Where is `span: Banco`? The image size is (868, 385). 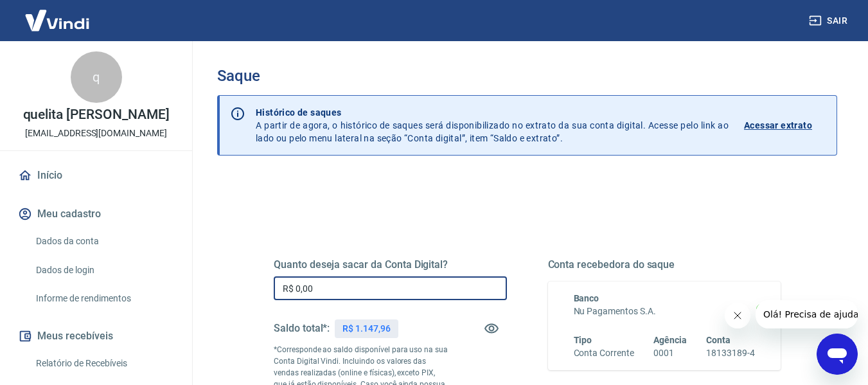 span: Banco is located at coordinates (586, 298).